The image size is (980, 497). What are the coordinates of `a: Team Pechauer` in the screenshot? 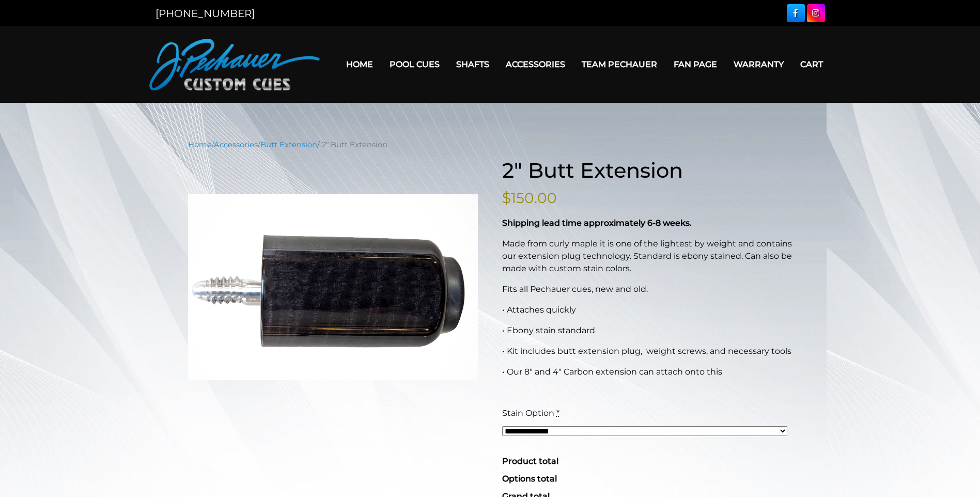 It's located at (620, 64).